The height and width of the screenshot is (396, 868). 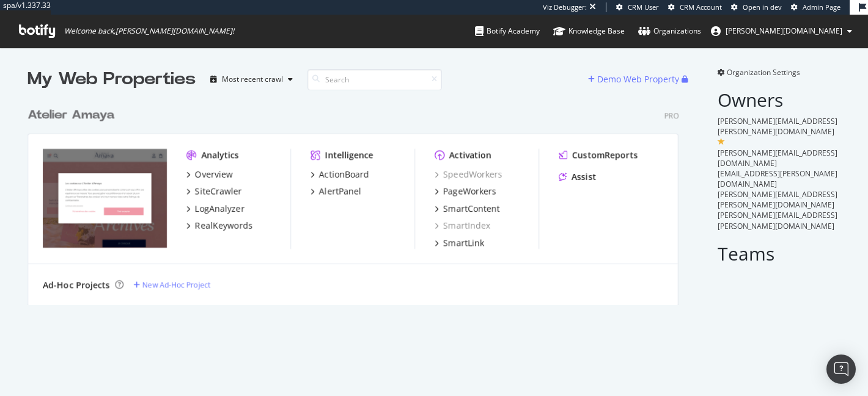 What do you see at coordinates (470, 155) in the screenshot?
I see `div: Activation` at bounding box center [470, 155].